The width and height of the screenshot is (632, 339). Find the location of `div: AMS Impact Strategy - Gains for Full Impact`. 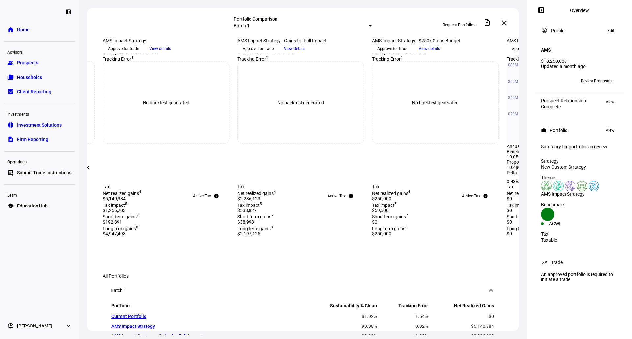

div: AMS Impact Strategy - Gains for Full Impact is located at coordinates (301, 41).